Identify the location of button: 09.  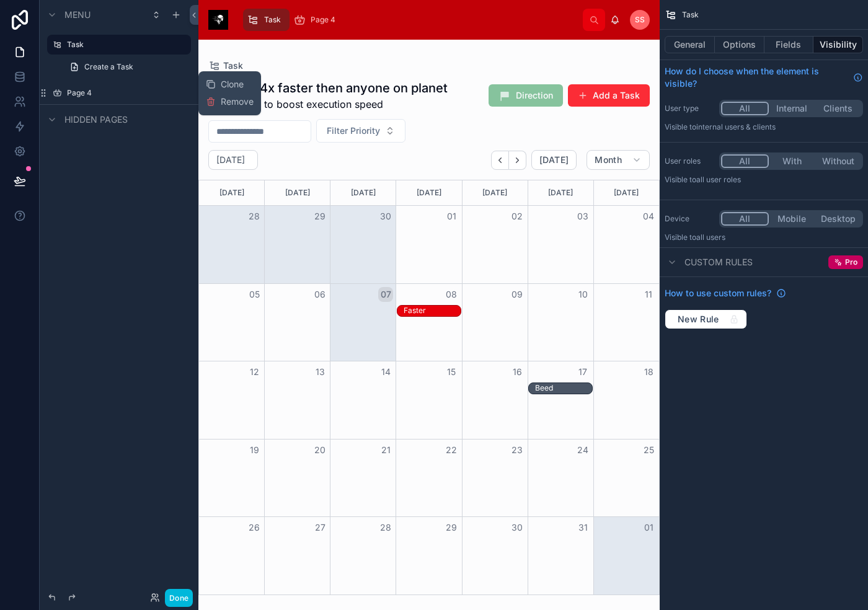
(517, 294).